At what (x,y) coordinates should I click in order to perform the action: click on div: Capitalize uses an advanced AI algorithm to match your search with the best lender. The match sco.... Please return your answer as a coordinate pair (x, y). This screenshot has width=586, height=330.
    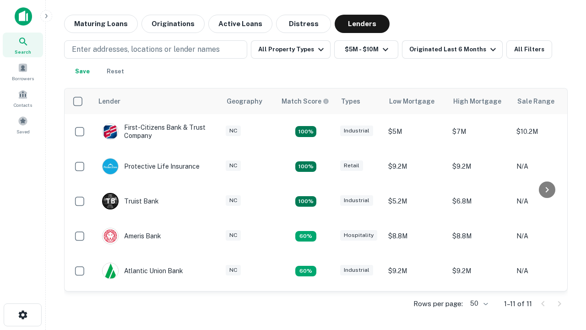
    Looking at the image, I should click on (305, 101).